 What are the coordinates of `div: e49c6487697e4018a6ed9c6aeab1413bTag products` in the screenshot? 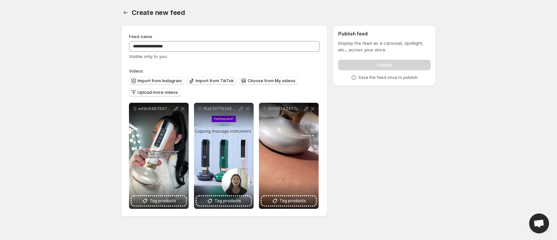 It's located at (159, 156).